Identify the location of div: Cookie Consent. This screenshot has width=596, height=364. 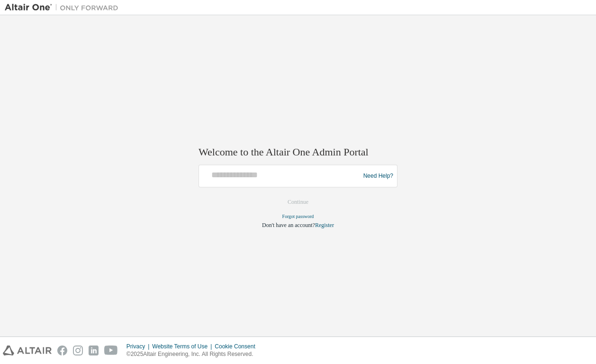
(237, 346).